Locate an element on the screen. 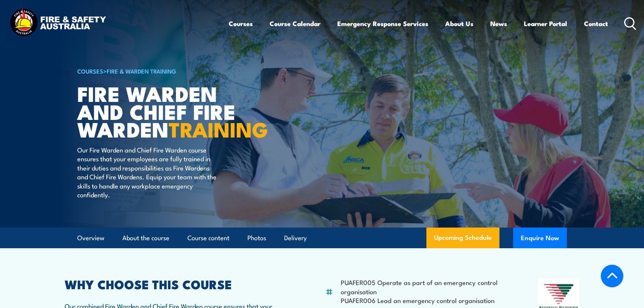 The width and height of the screenshot is (644, 308). a: Upcoming Schedule is located at coordinates (463, 238).